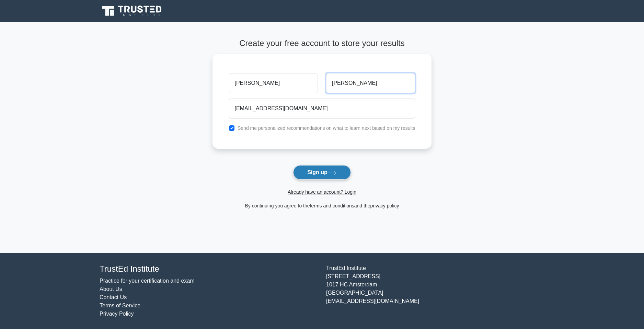 This screenshot has height=329, width=644. Describe the element at coordinates (113, 297) in the screenshot. I see `a: Contact Us` at that location.